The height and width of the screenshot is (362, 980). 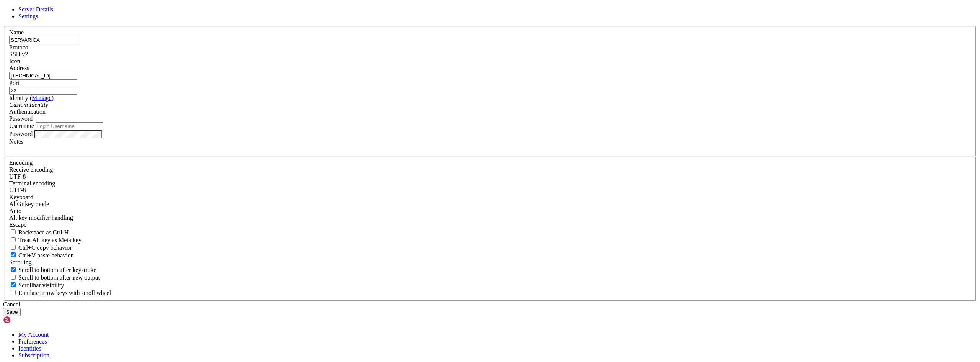 I want to click on input: Backspace as Ctrl-H, so click(x=13, y=232).